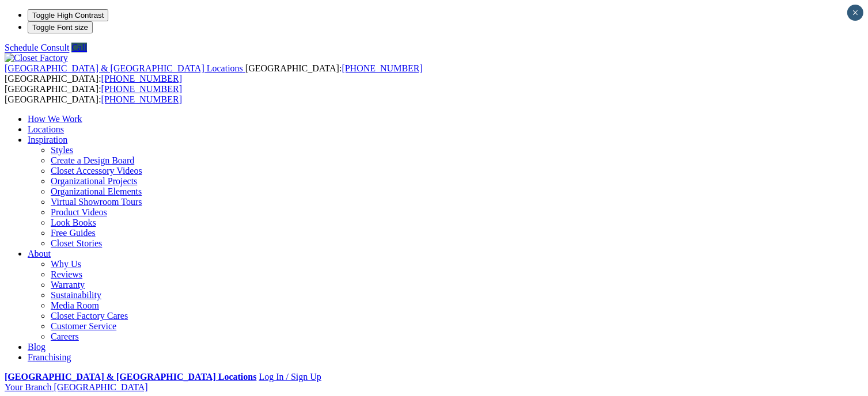  What do you see at coordinates (73, 232) in the screenshot?
I see `a: Free Guides` at bounding box center [73, 232].